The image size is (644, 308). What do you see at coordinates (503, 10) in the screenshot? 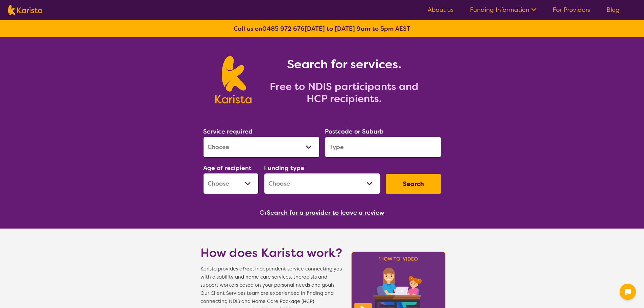
I see `a: Funding Information` at bounding box center [503, 10].